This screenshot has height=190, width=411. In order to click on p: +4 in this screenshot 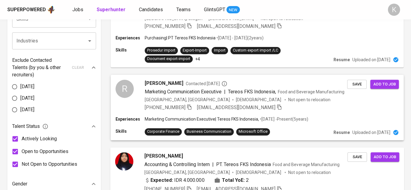, I will do `click(197, 59)`.